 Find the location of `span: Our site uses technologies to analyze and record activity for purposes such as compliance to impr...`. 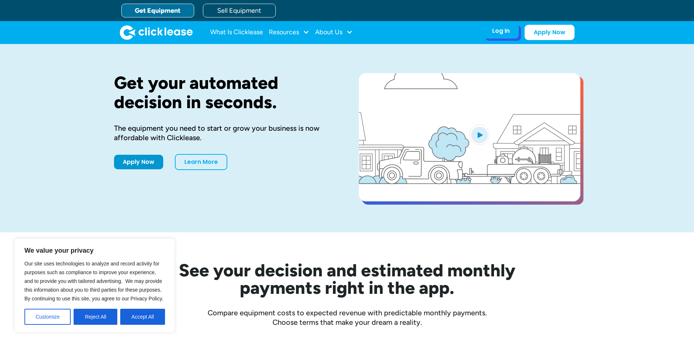

span: Our site uses technologies to analyze and record activity for purposes such as compliance to impr... is located at coordinates (94, 281).